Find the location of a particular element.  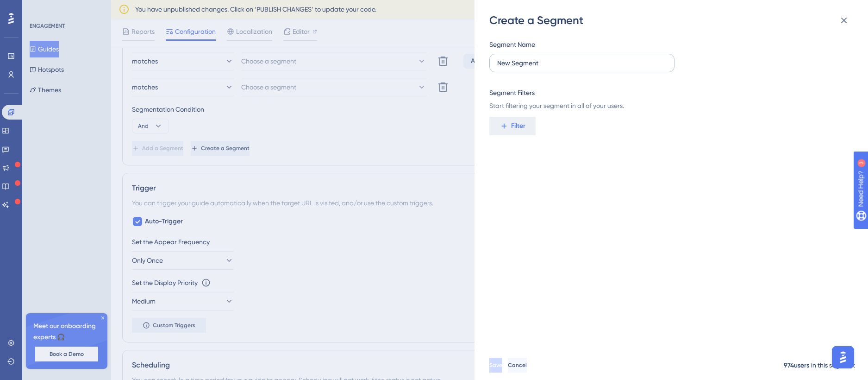

div: Segment Name is located at coordinates (512, 45).